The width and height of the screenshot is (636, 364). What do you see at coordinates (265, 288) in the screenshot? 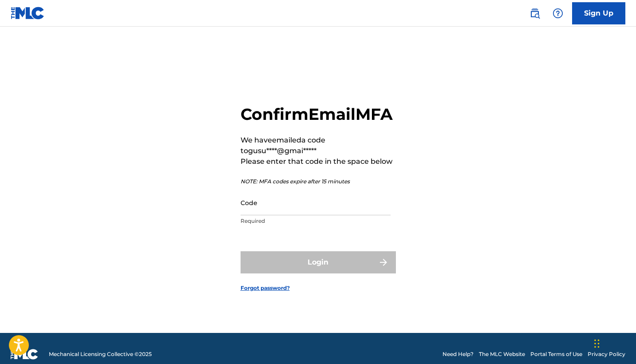
I see `a: Forgot password?` at bounding box center [265, 288].